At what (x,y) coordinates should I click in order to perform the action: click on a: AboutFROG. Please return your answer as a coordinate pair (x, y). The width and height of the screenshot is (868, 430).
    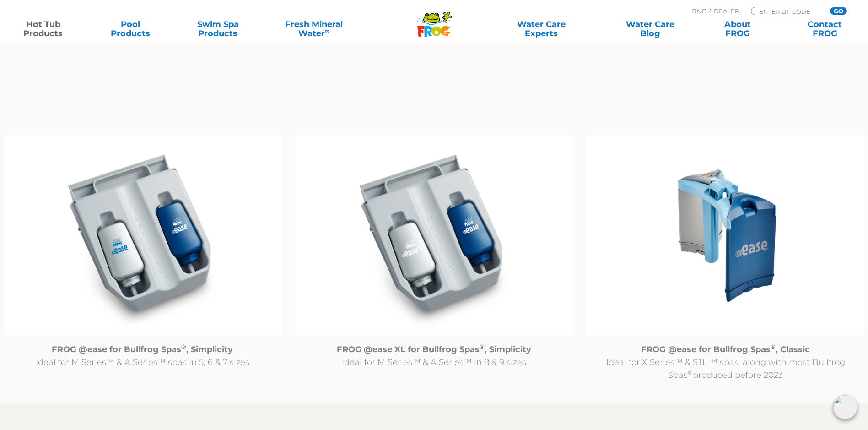
    Looking at the image, I should click on (737, 29).